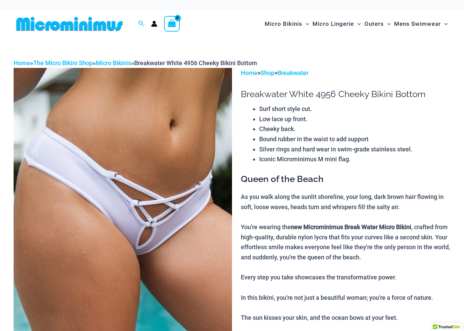 The height and width of the screenshot is (331, 464). I want to click on b: new Microminimus Break Water Micro Bikini, so click(351, 227).